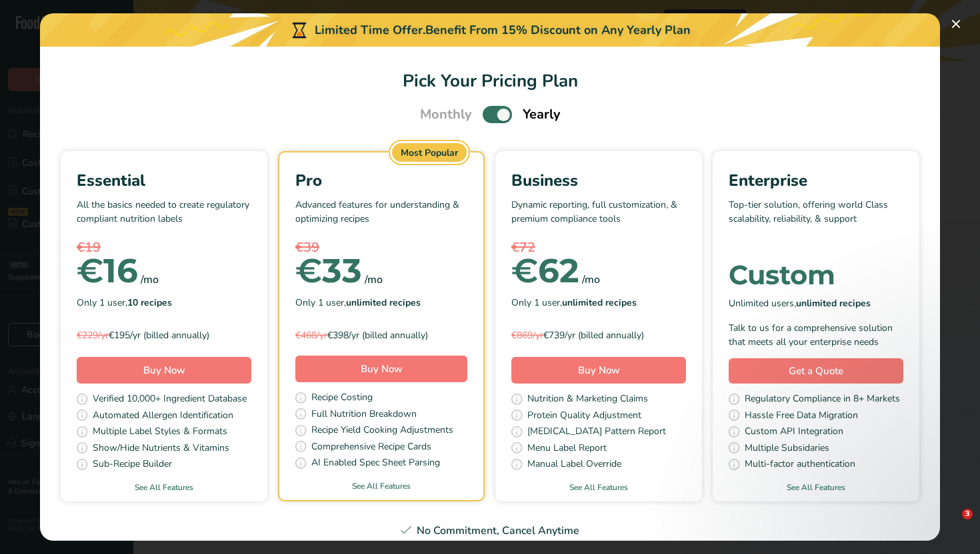  What do you see at coordinates (816, 275) in the screenshot?
I see `div: Custom` at bounding box center [816, 275].